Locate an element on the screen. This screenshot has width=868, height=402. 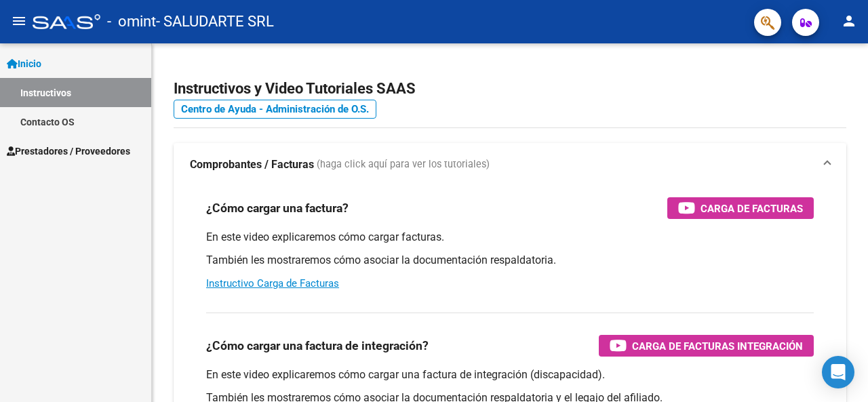
span: - SALUDARTE SRL is located at coordinates (215, 22).